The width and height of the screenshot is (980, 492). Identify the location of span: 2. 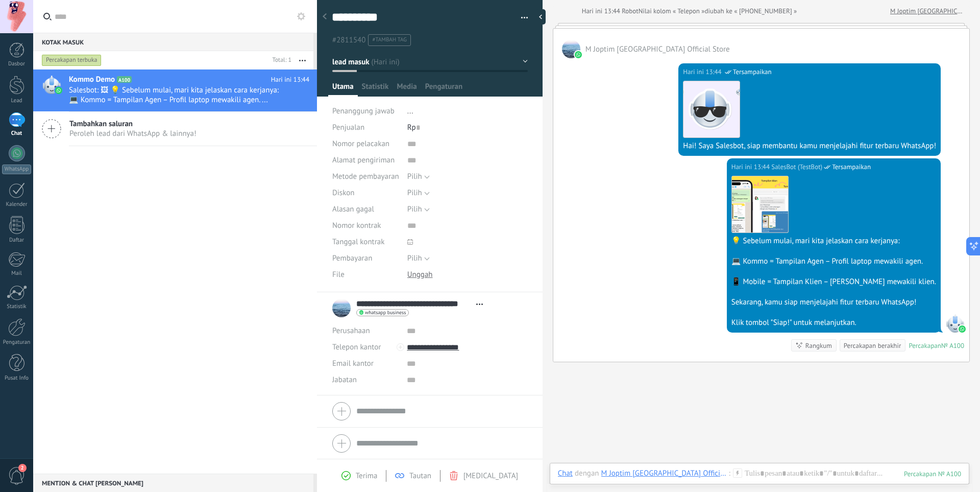
(23, 468).